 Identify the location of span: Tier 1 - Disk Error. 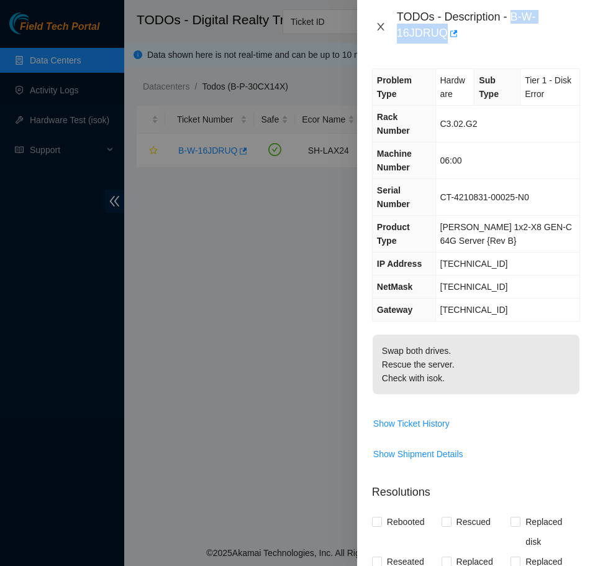
(548, 87).